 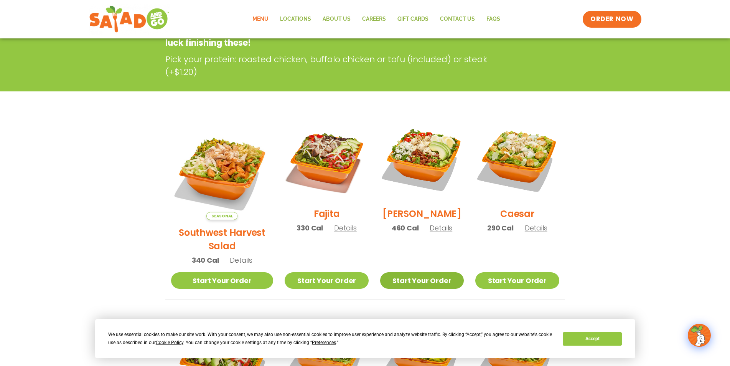 I want to click on a: Locations, so click(x=295, y=19).